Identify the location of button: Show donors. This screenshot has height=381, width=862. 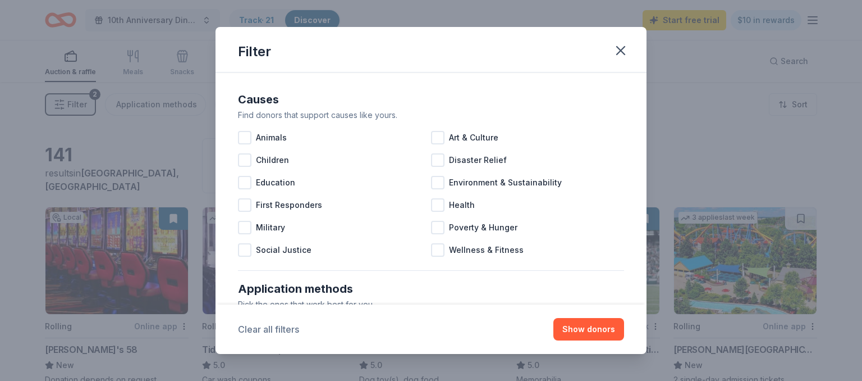
(589, 329).